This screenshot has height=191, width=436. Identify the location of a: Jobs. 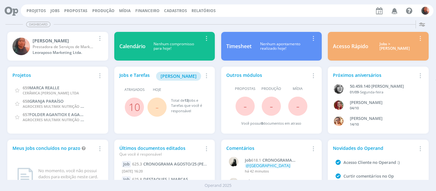
(55, 11).